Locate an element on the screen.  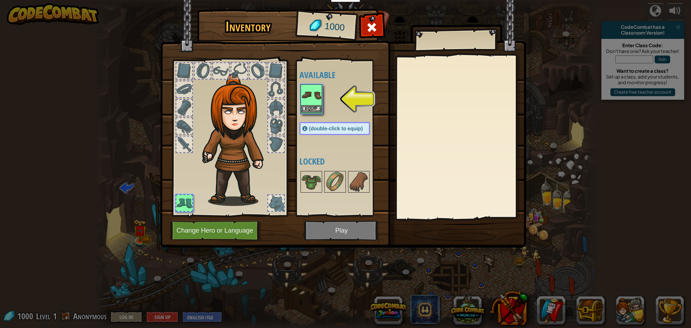
h4: Available is located at coordinates (342, 75).